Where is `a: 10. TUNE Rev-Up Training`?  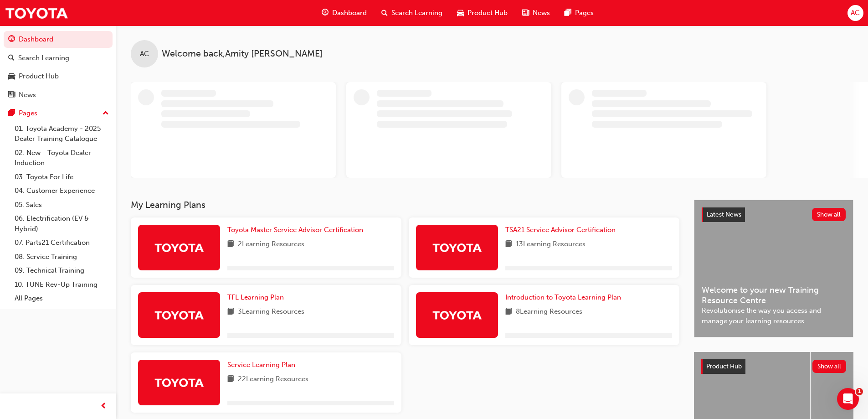 a: 10. TUNE Rev-Up Training is located at coordinates (61, 284).